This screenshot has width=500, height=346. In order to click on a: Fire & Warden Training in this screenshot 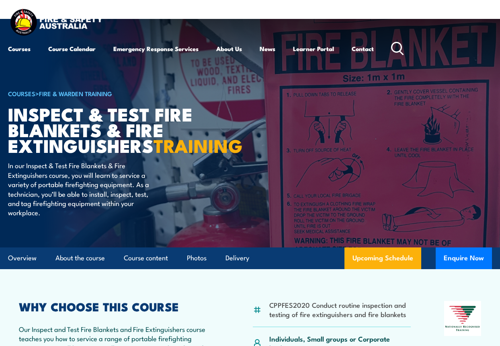, I will do `click(76, 93)`.